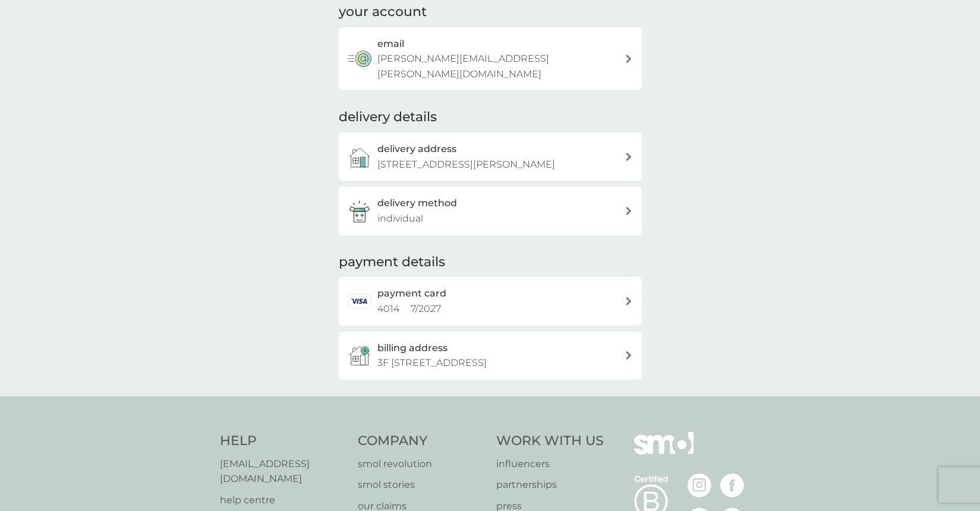  I want to click on h4: Help, so click(283, 440).